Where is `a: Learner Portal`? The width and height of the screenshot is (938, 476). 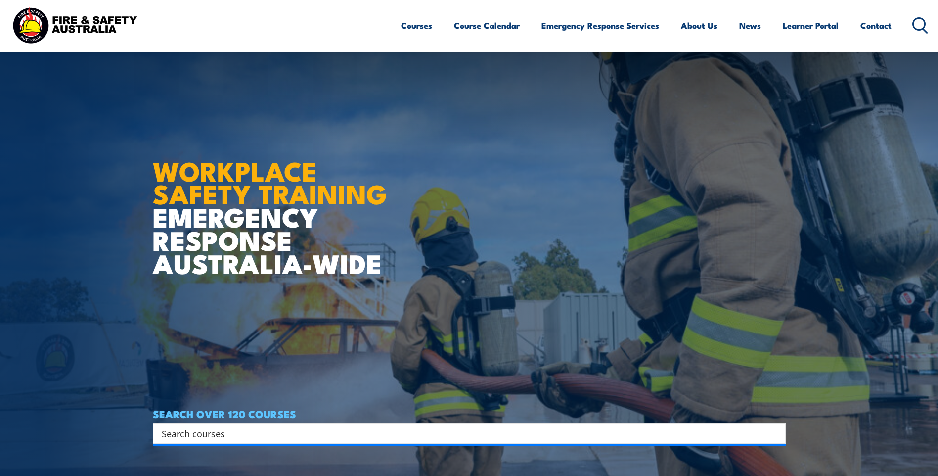 a: Learner Portal is located at coordinates (811, 25).